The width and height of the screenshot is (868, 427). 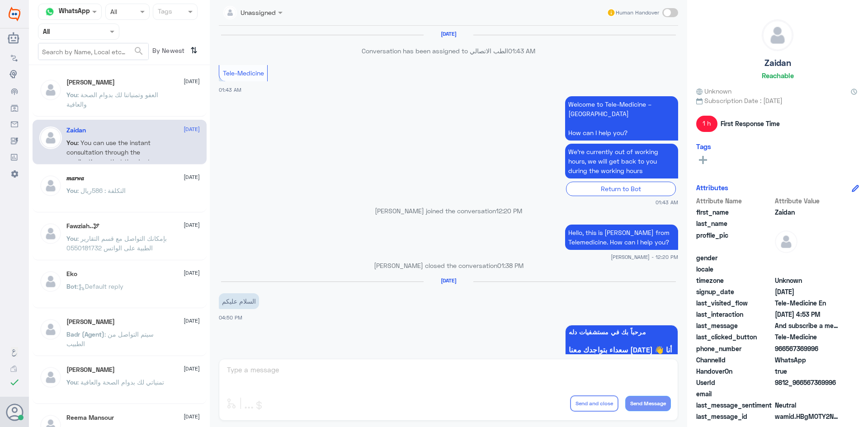 I want to click on p: 3/9/2025, 4:50 PM, so click(x=238, y=301).